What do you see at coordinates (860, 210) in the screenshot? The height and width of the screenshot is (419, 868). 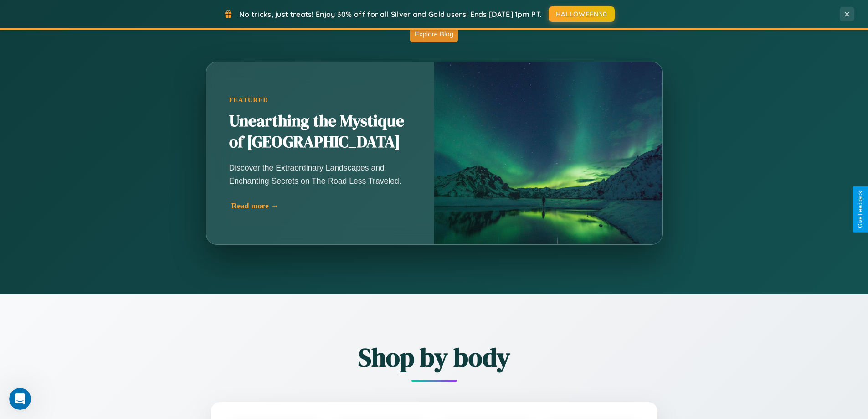 I see `div: Give Feedback` at bounding box center [860, 210].